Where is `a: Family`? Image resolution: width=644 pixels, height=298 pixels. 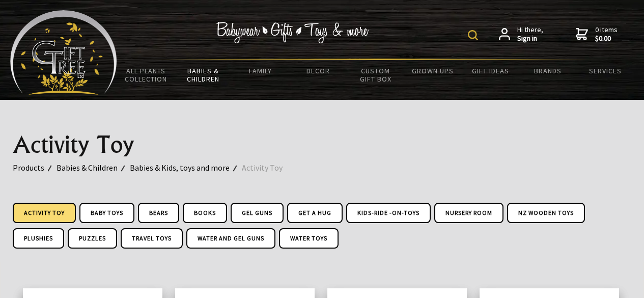
a: Family is located at coordinates (261, 71).